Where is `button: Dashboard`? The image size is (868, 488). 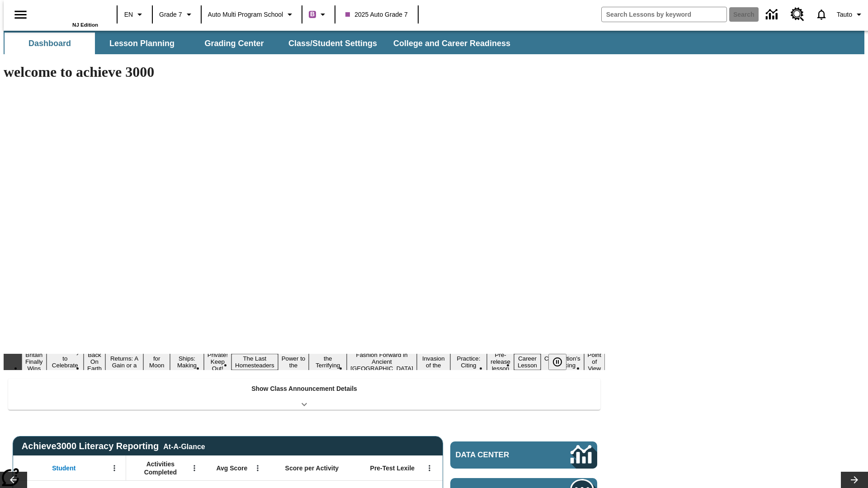 button: Dashboard is located at coordinates (49, 43).